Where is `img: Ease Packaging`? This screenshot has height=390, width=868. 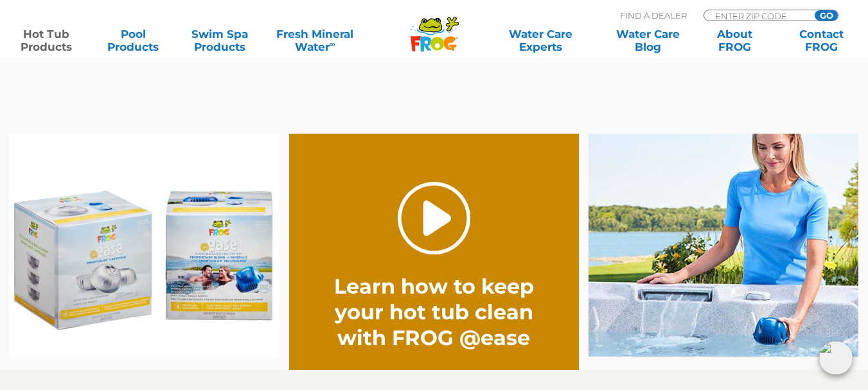 img: Ease Packaging is located at coordinates (145, 245).